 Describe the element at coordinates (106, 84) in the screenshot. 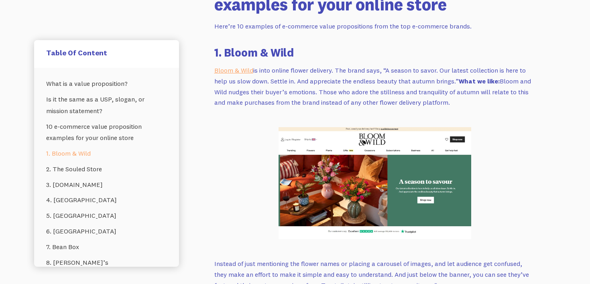

I see `a: What is a value proposition?` at that location.